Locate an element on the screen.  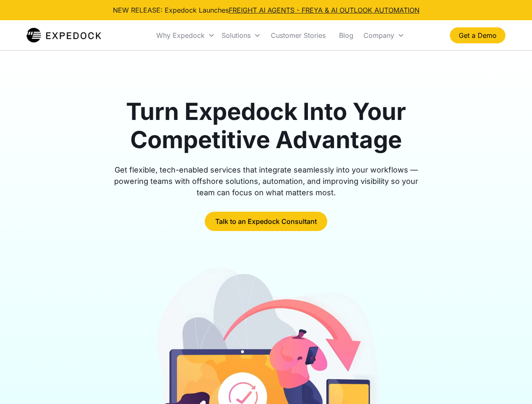
div: NEW RELEASE: Expedock Launches is located at coordinates (266, 10).